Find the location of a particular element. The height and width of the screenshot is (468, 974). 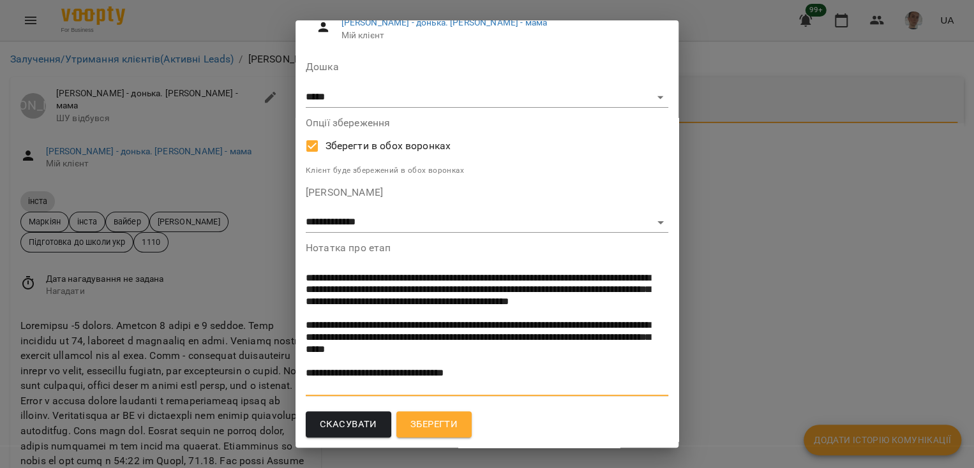

label: Опції збереження is located at coordinates (487, 123).